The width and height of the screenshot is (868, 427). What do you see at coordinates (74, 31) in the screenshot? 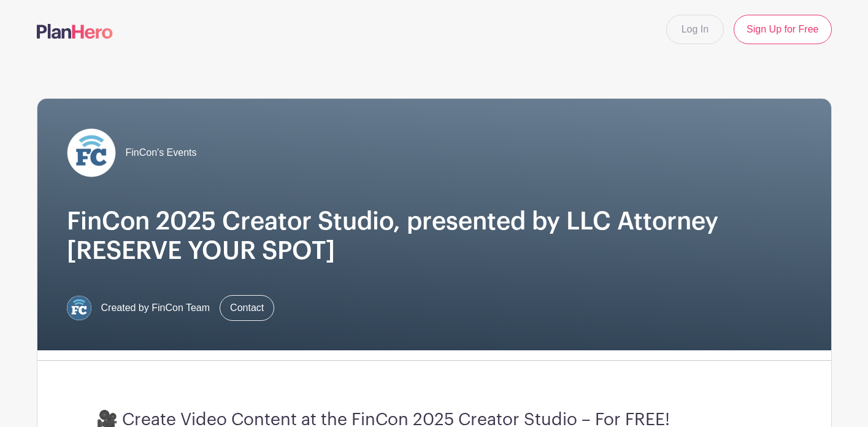
I see `img: logo-507f7623f17ff9eddc593b1ce0a138ce2505c220e1c5a4e2b4648c50719b7d32.svg` at bounding box center [74, 31].